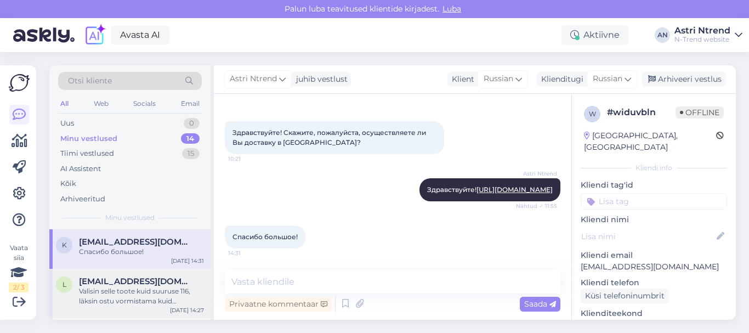 This screenshot has width=749, height=333. I want to click on div: N-Trend website, so click(703, 39).